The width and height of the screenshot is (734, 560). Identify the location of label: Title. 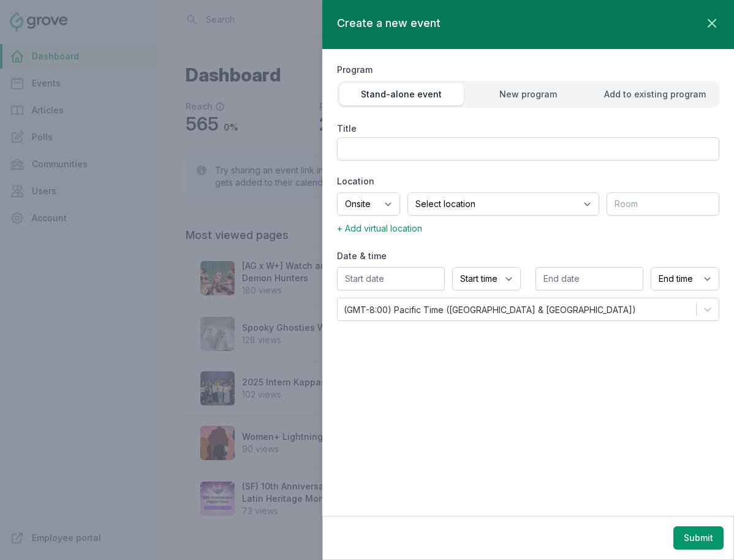
(528, 129).